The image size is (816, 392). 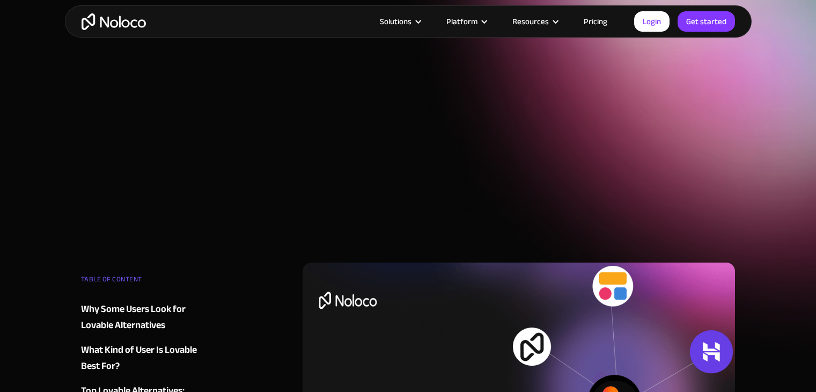 What do you see at coordinates (652, 21) in the screenshot?
I see `a: Login` at bounding box center [652, 21].